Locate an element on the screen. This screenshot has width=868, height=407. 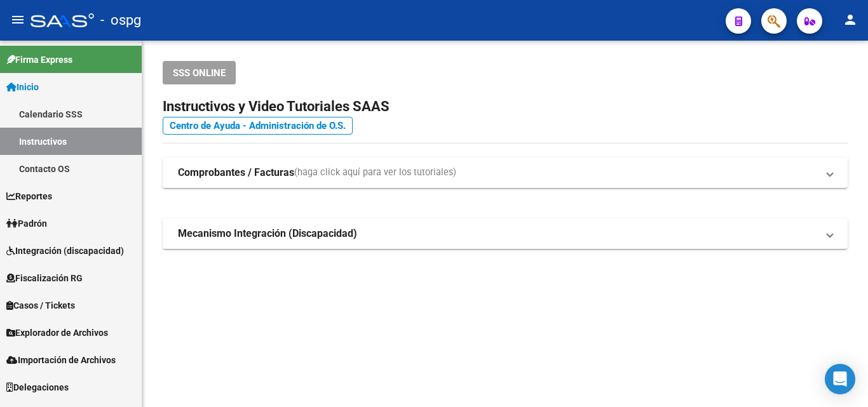
span: Firma Express is located at coordinates (39, 60).